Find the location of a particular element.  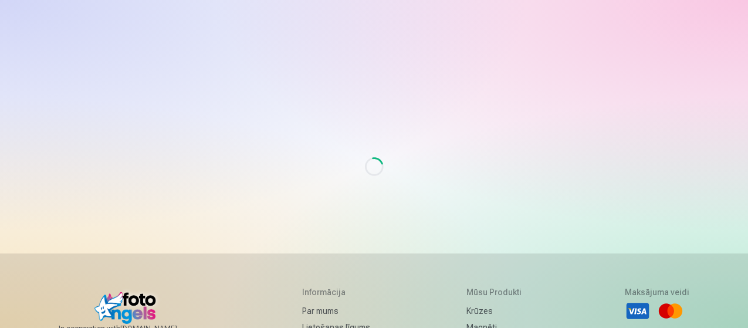

a: Par mums is located at coordinates (336, 311).